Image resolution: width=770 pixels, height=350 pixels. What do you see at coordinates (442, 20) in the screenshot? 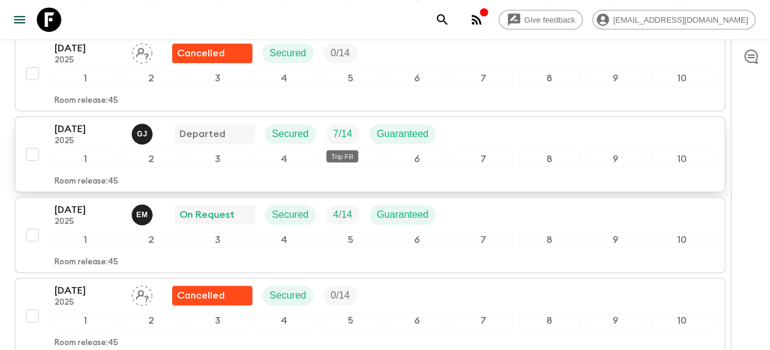
I see `button: search adventures` at bounding box center [442, 20].